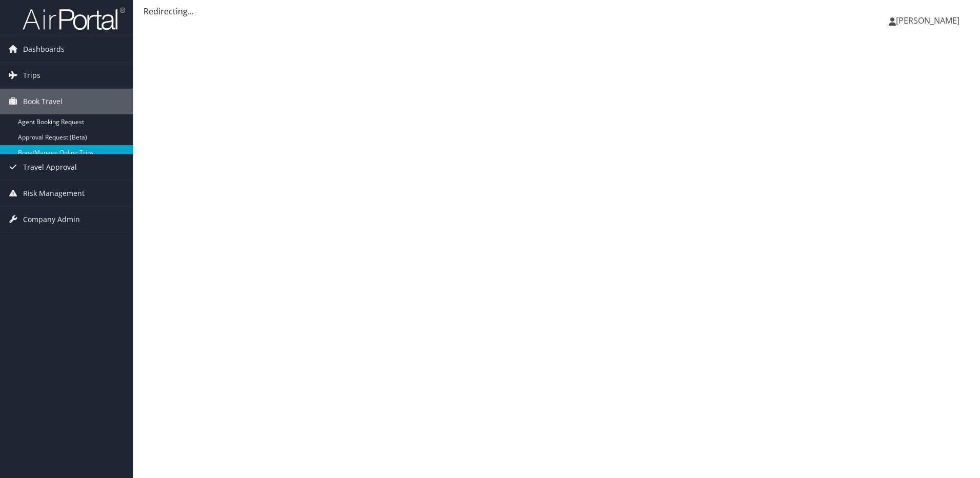 This screenshot has height=478, width=980. I want to click on span: Dashboards, so click(43, 49).